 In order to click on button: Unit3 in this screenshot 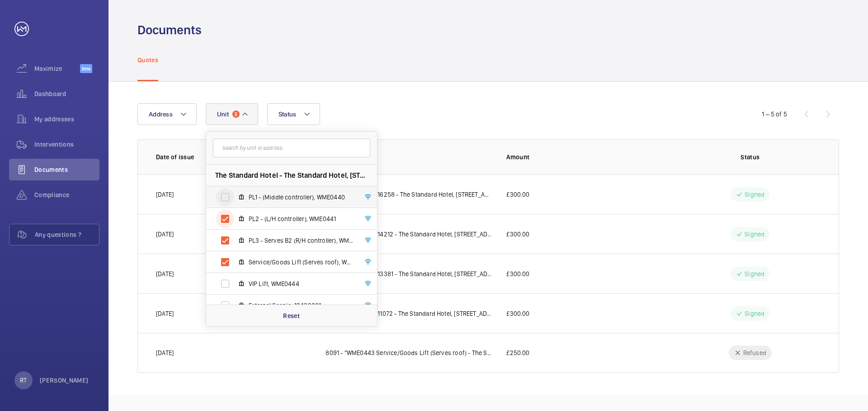, I will do `click(232, 114)`.